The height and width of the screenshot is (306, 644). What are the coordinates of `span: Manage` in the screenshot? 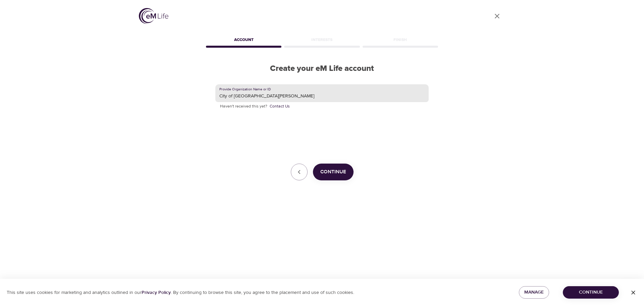 It's located at (534, 292).